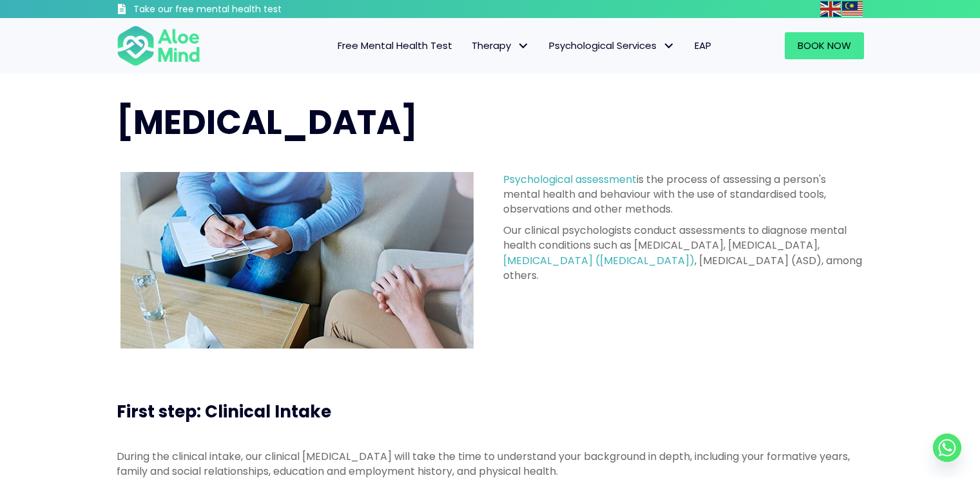 The image size is (980, 478). Describe the element at coordinates (569, 179) in the screenshot. I see `a: Psychological assessment` at that location.